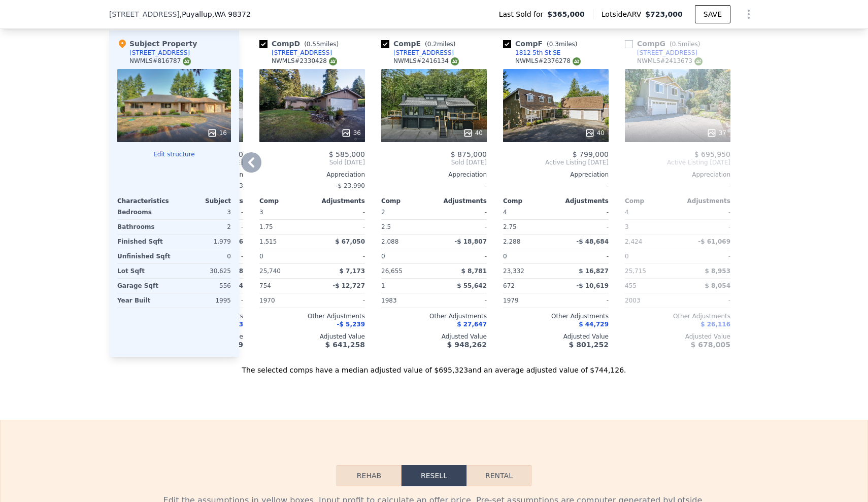 The width and height of the screenshot is (868, 502). What do you see at coordinates (542, 44) in the screenshot?
I see `div: Comp F` at bounding box center [542, 44].